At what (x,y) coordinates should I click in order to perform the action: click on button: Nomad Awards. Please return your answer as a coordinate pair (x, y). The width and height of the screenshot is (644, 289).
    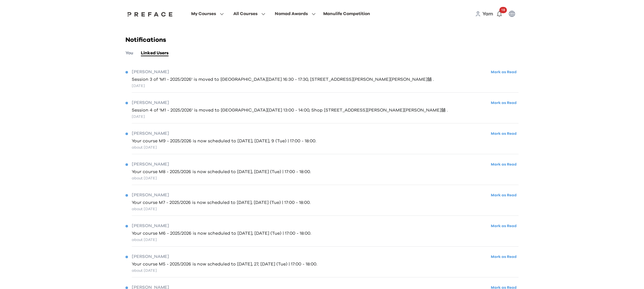
    Looking at the image, I should click on (295, 14).